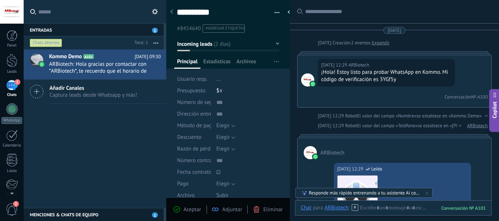 Image resolution: width=499 pixels, height=221 pixels. What do you see at coordinates (197, 149) in the screenshot?
I see `span: Razón de pérdida` at bounding box center [197, 149].